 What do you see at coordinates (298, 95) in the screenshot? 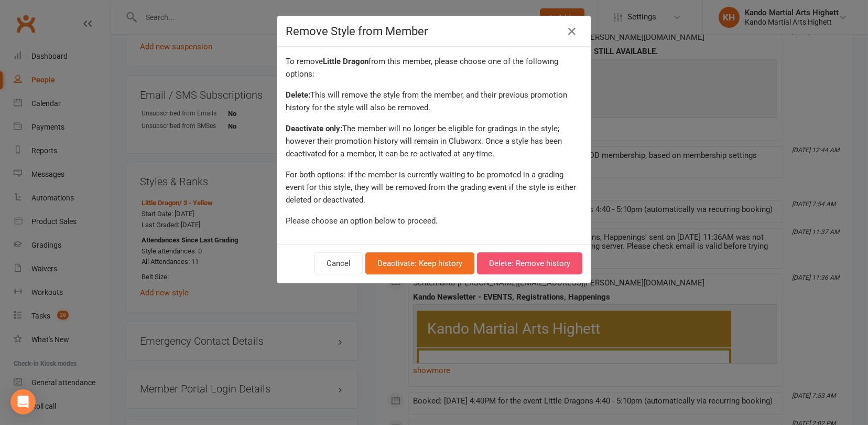
I see `strong: Delete:` at bounding box center [298, 95].